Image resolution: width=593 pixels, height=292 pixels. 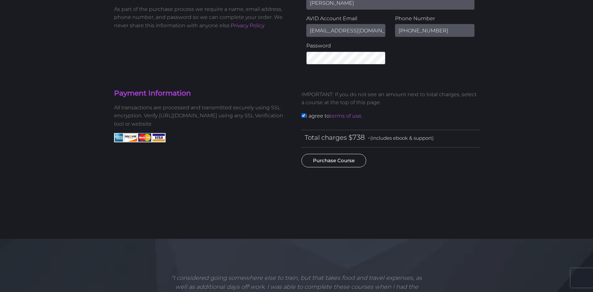 What do you see at coordinates (334, 161) in the screenshot?
I see `button: Purchase Course` at bounding box center [334, 161].